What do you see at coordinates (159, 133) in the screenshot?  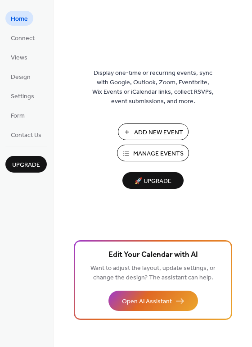 I see `span: Add New Event` at bounding box center [159, 133].